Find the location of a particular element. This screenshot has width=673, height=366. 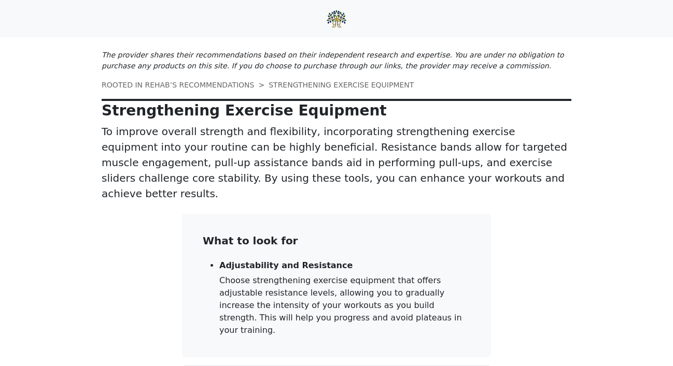

p: Adjustability and Resistance is located at coordinates (345, 265).